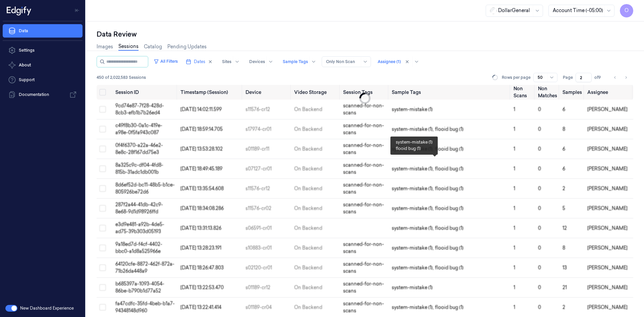  I want to click on span: O, so click(627, 11).